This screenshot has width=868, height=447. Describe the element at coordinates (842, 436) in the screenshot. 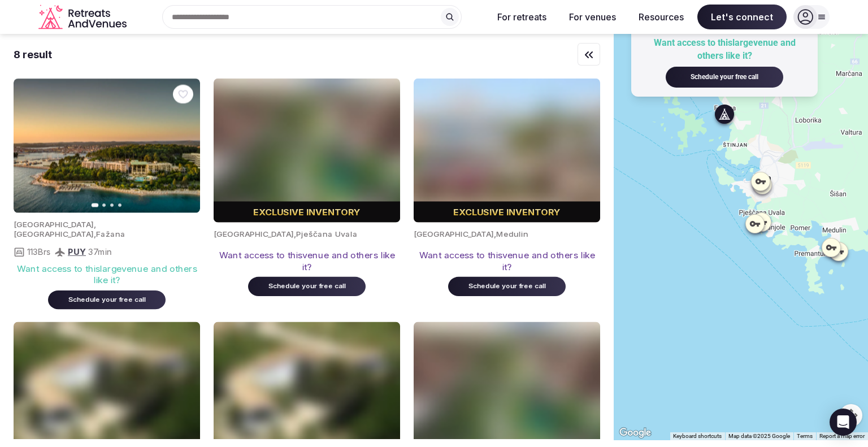

I see `a: Report a map error` at that location.